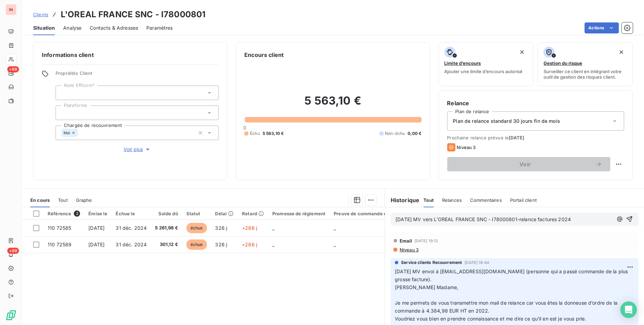 Image resolution: width=644 pixels, height=325 pixels. What do you see at coordinates (137, 149) in the screenshot?
I see `button: Voir plus` at bounding box center [137, 149].